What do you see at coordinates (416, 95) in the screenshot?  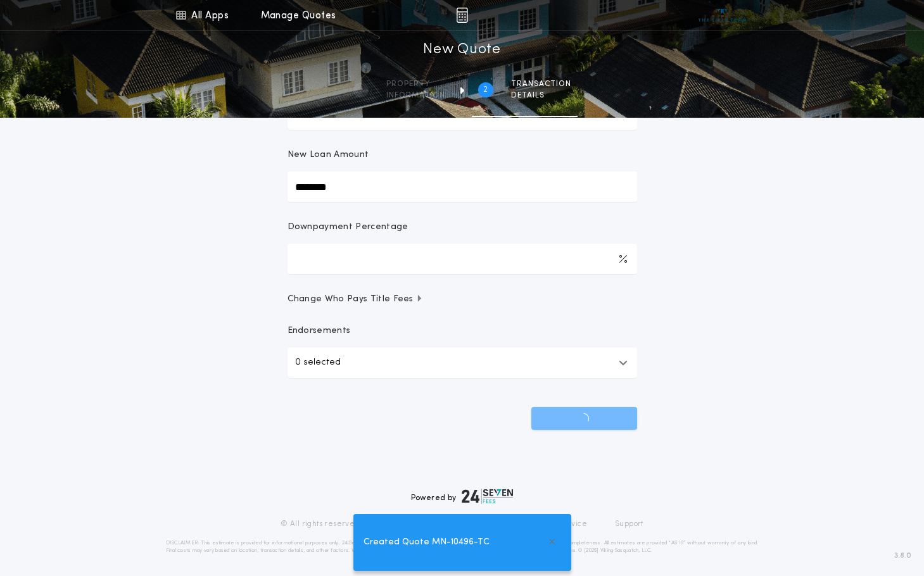 I see `span: information` at bounding box center [416, 95].